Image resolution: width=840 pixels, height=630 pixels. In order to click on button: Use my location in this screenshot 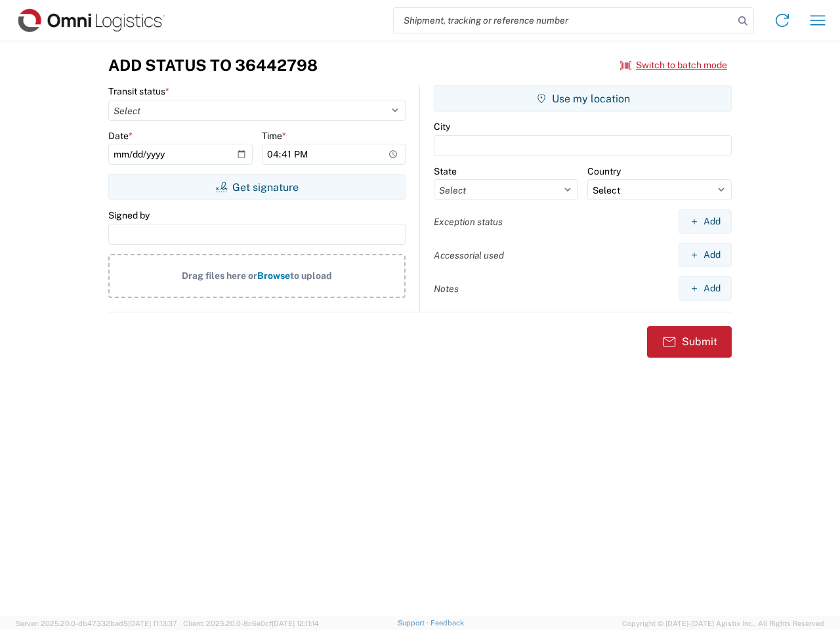, I will do `click(583, 99)`.